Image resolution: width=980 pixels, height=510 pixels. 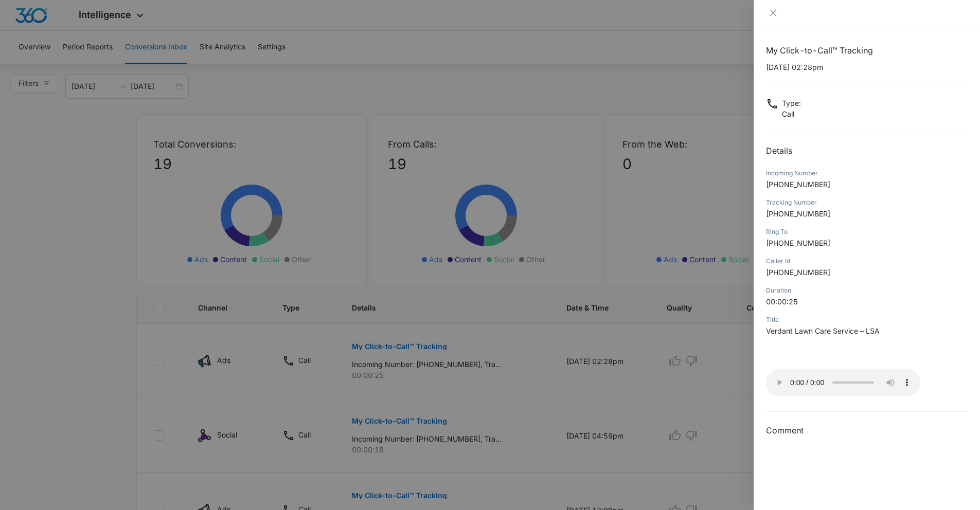 What do you see at coordinates (867, 150) in the screenshot?
I see `h2: Details` at bounding box center [867, 150].